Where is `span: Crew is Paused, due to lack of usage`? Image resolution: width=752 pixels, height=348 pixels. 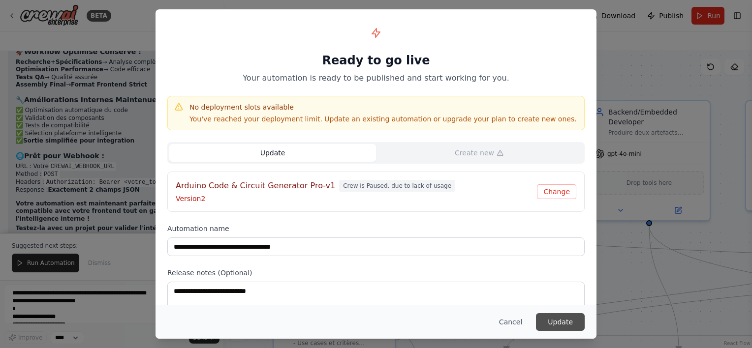
span: Crew is Paused, due to lack of usage is located at coordinates (397, 186).